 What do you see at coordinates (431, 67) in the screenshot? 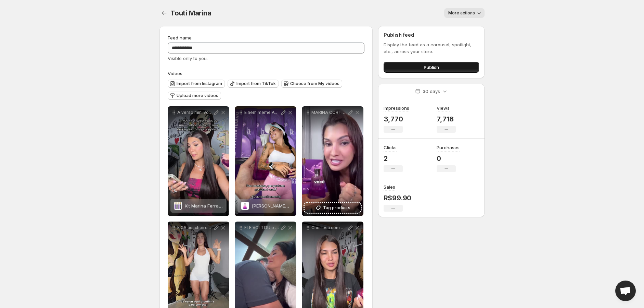
I see `button: Publish` at bounding box center [431, 67].